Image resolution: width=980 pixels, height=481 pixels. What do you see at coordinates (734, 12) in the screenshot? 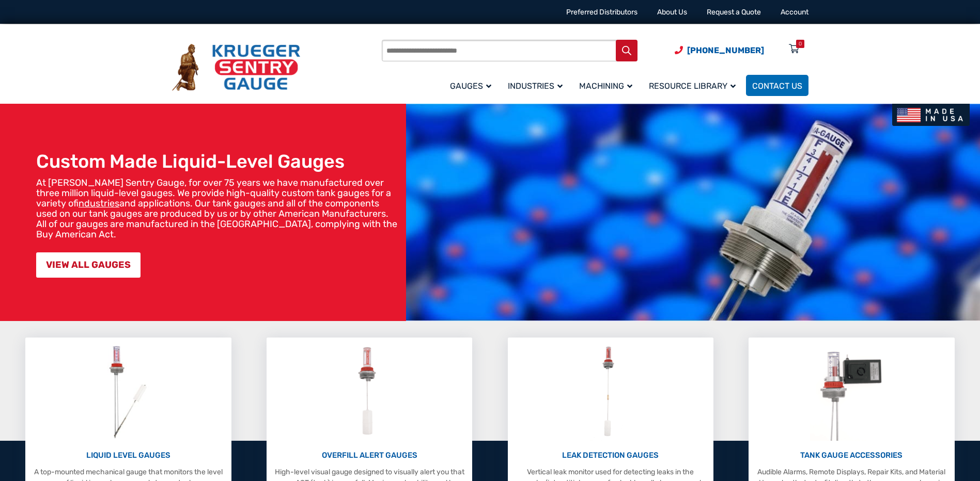
I see `a: Request a Quote` at bounding box center [734, 12].